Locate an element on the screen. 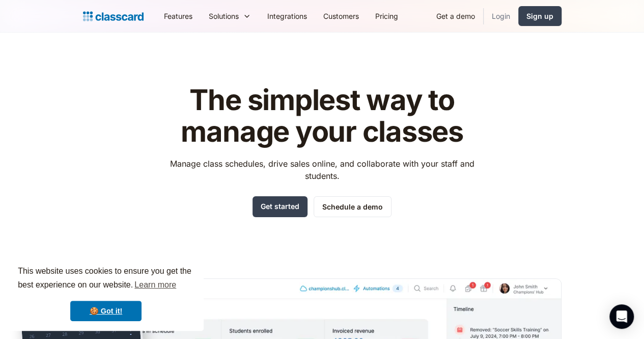 This screenshot has width=644, height=339. p: Manage class schedules, drive sales online, and collaborate with your staff and students. is located at coordinates (322, 170).